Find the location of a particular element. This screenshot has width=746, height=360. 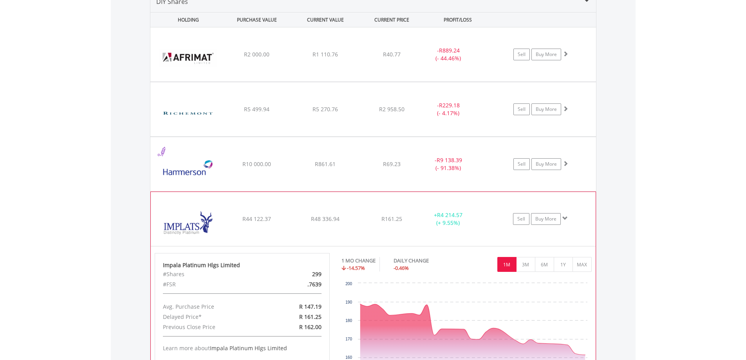

span: R44 122.37 is located at coordinates (257, 219).